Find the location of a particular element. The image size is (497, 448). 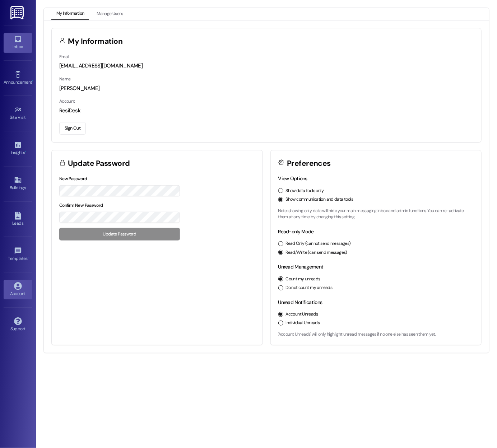

label: Read Only (cannot send messages) is located at coordinates (318, 243).